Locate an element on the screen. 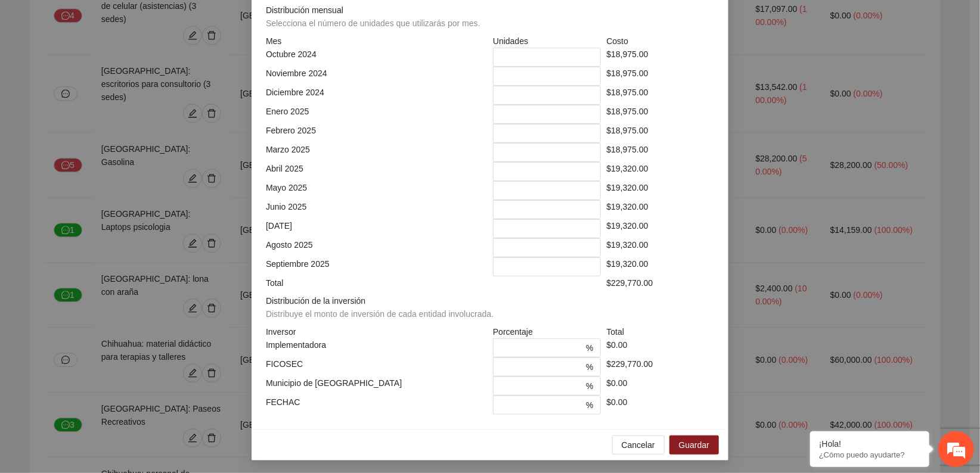  div: Agosto 2025 is located at coordinates (376, 248).